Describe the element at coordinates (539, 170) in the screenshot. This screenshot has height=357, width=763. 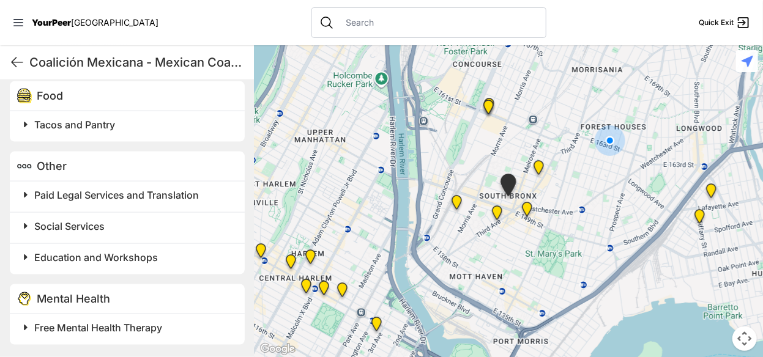
I see `div: Bronx Youth Center (BYC)` at that location.